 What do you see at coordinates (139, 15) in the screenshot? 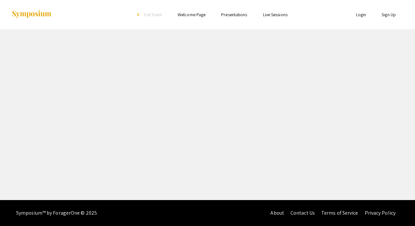
I see `div: arrow_back_ios` at bounding box center [139, 15].